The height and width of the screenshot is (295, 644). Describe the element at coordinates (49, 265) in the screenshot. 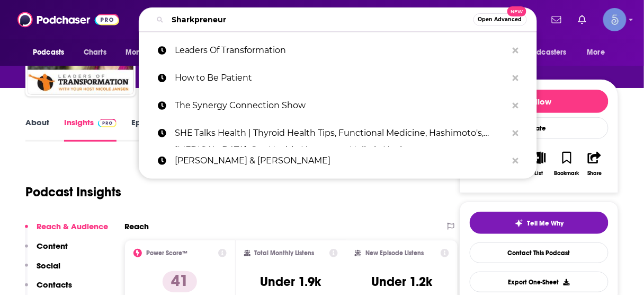

I see `p: Social` at that location.